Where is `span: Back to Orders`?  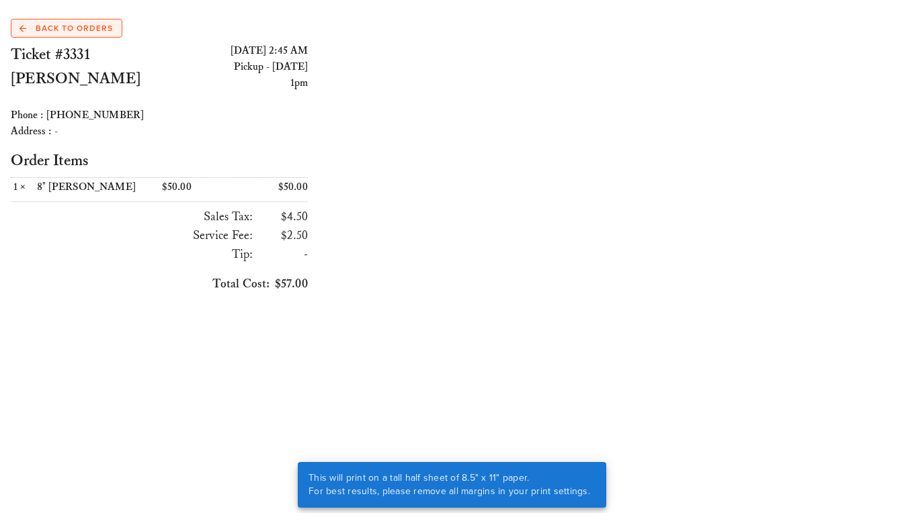
span: Back to Orders is located at coordinates (66, 28).